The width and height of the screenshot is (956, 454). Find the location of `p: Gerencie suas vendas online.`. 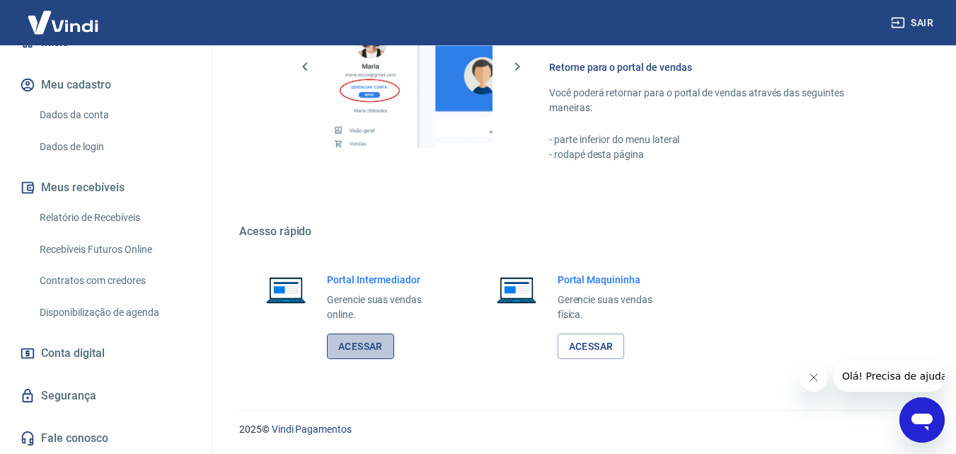

p: Gerencie suas vendas online. is located at coordinates (386, 307).